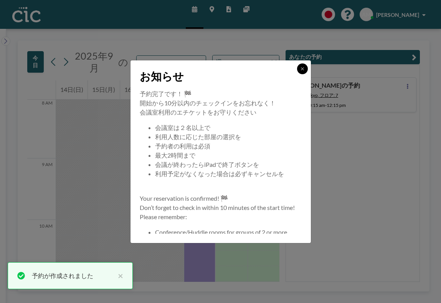 The image size is (441, 303). I want to click on button: close, so click(119, 275).